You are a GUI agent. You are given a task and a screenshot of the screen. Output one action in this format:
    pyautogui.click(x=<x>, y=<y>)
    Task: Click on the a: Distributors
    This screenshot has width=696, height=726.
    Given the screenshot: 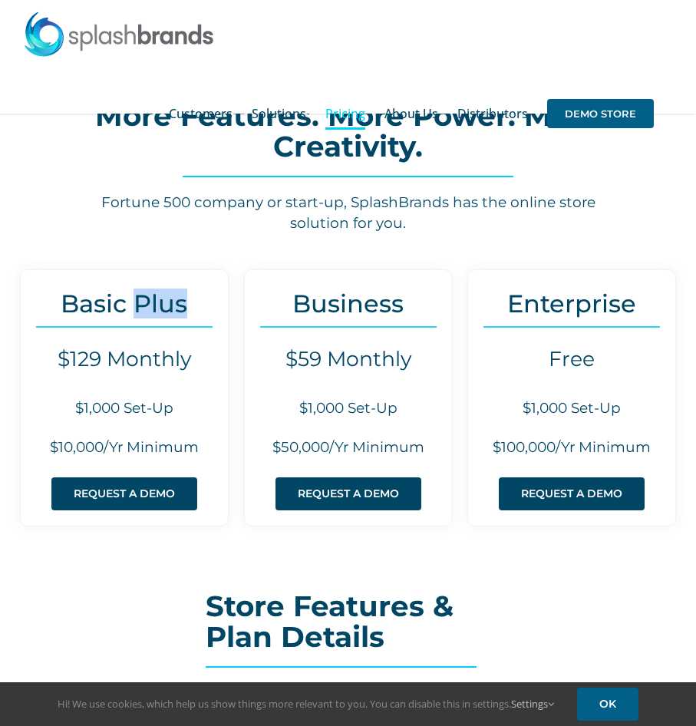 What is the action you would take?
    pyautogui.click(x=493, y=114)
    